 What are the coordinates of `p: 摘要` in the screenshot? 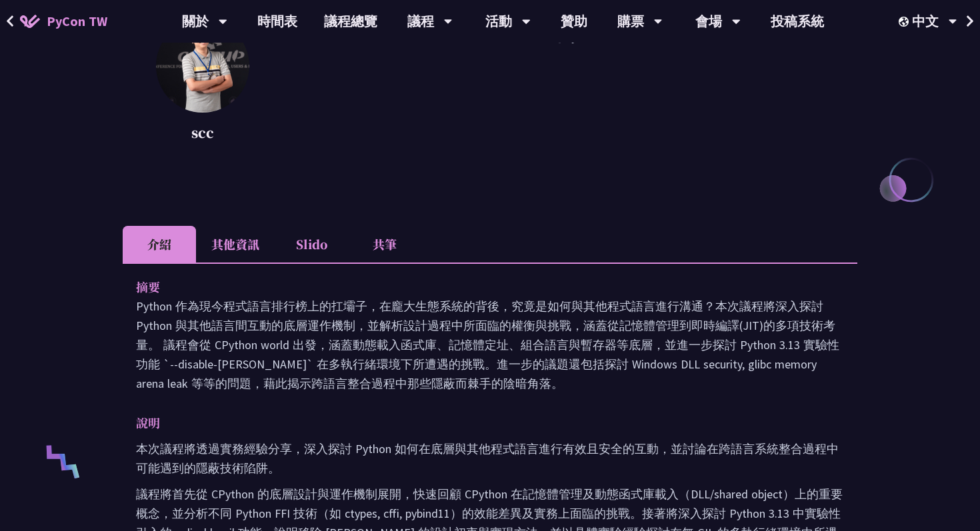 It's located at (477, 286).